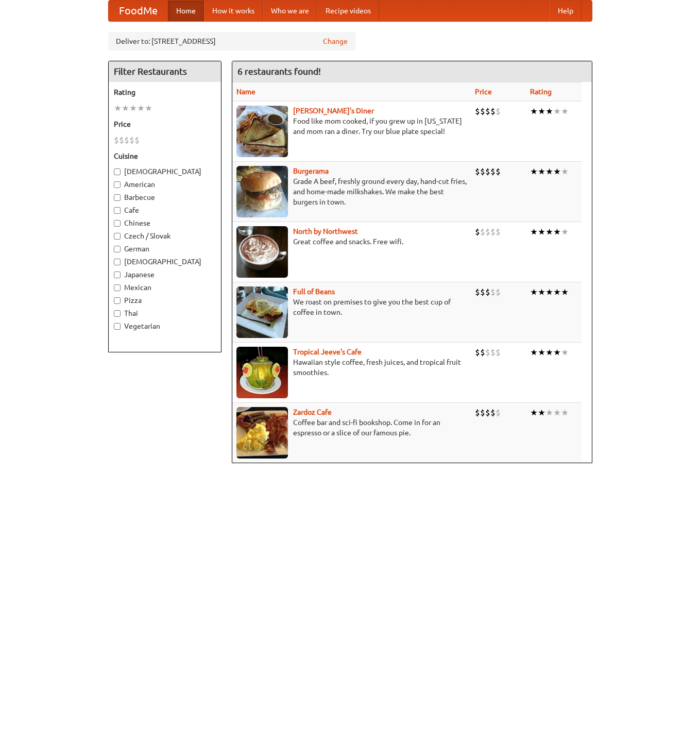 This screenshot has height=729, width=700. I want to click on input: Japanese, so click(116, 275).